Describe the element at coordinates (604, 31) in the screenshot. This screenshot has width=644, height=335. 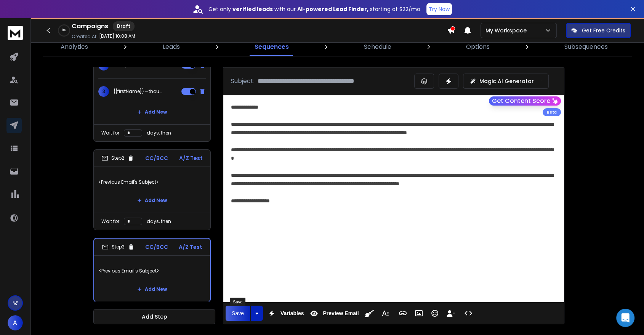
I see `p: Get Free Credits` at that location.